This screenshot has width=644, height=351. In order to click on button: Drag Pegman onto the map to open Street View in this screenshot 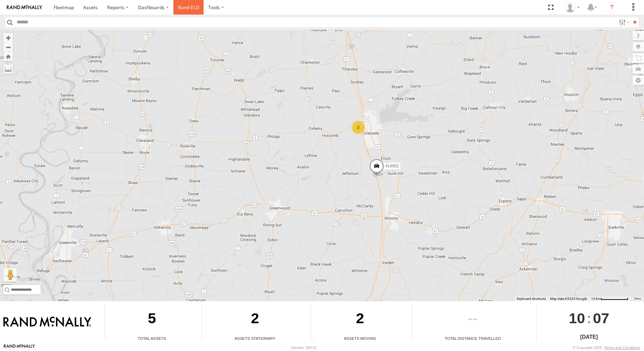, I will do `click(10, 275)`.